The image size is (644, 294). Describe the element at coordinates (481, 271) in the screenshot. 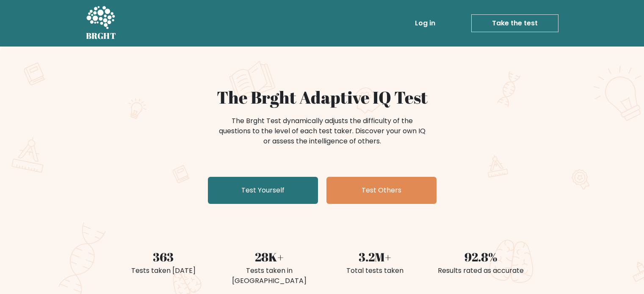

I see `div: Results rated as accurate` at that location.